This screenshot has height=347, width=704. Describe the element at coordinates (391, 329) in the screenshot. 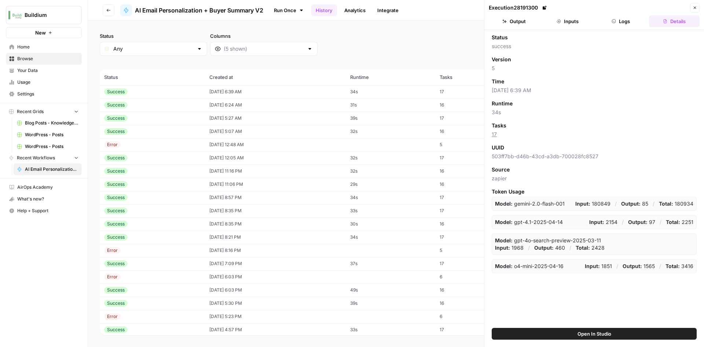

I see `td: 33s` at that location.